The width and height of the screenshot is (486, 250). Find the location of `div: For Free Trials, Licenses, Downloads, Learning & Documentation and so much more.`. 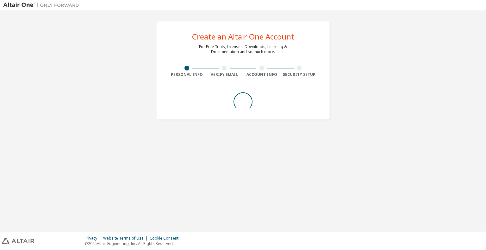

div: For Free Trials, Licenses, Downloads, Learning & Documentation and so much more. is located at coordinates (243, 49).